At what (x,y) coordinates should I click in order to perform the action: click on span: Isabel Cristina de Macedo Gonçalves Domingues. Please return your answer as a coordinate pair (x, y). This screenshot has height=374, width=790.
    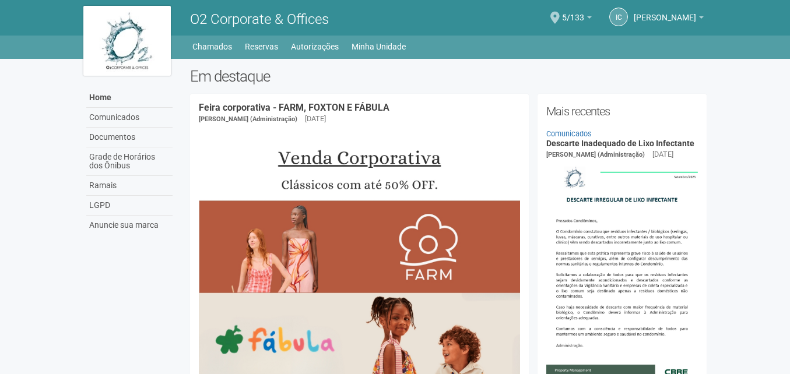
    Looking at the image, I should click on (665, 12).